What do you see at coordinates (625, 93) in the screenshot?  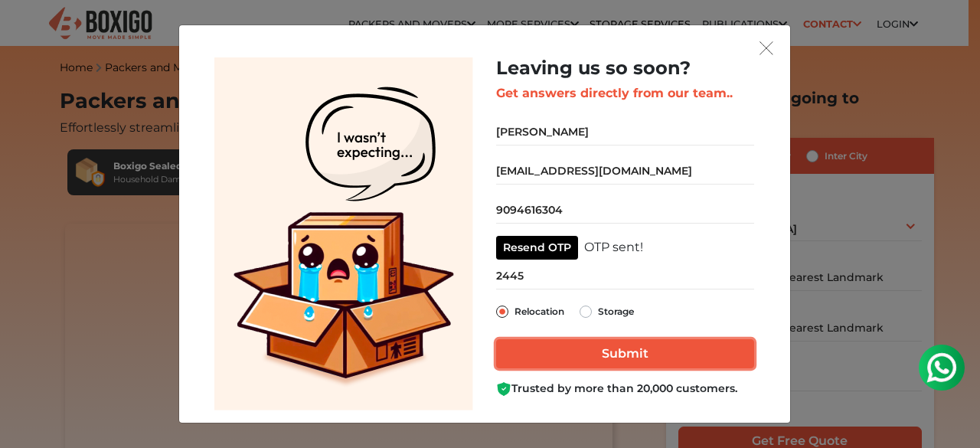 I see `h3: Get answers directly from our team..` at bounding box center [625, 93].